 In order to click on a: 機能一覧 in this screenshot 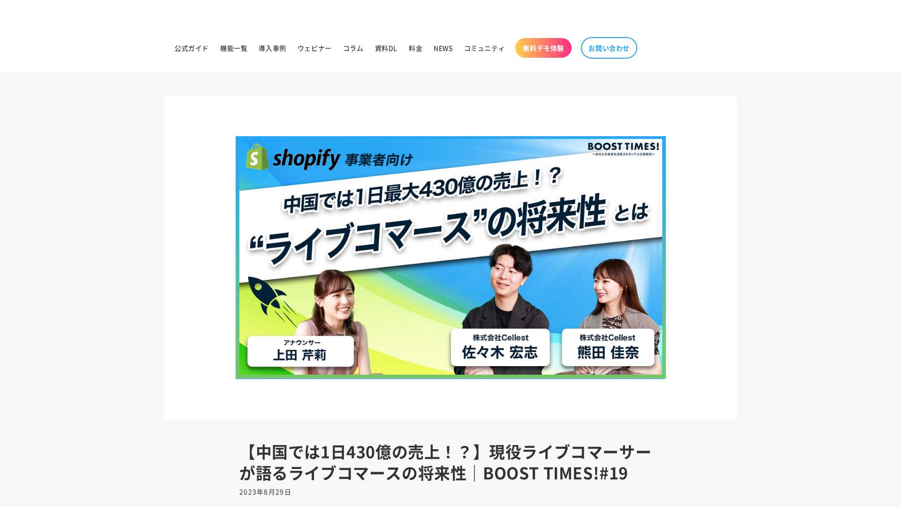, I will do `click(234, 48)`.